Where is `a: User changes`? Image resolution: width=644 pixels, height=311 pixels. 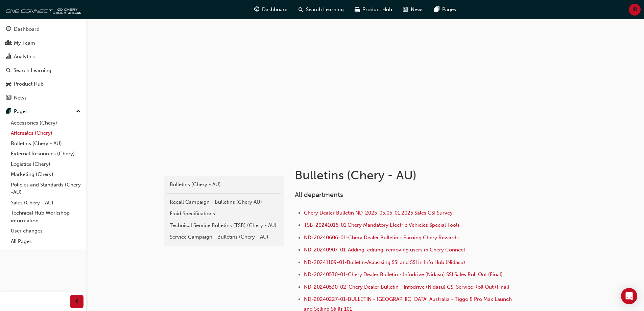 a: User changes is located at coordinates (46, 231).